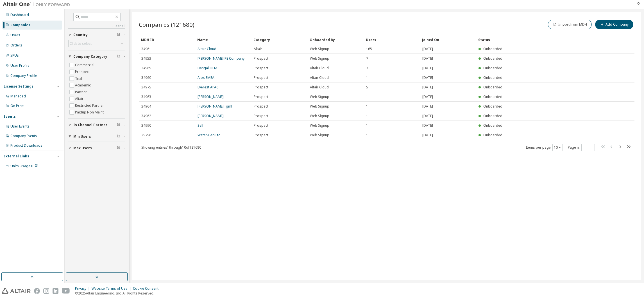 The width and height of the screenshot is (644, 299). I want to click on div: Managed, so click(18, 96).